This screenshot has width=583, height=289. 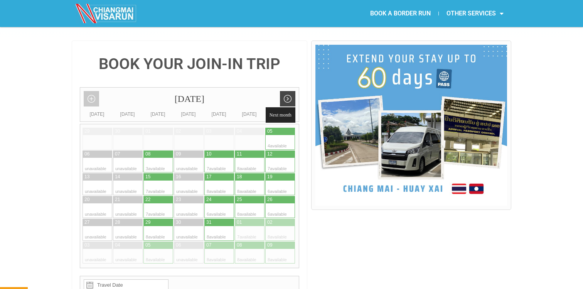 I want to click on div: 28, so click(x=117, y=222).